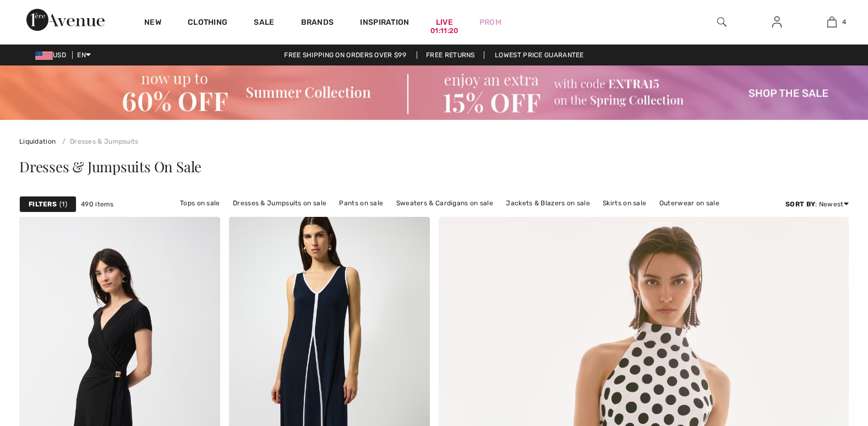 The width and height of the screenshot is (868, 426). I want to click on img: search the website, so click(722, 22).